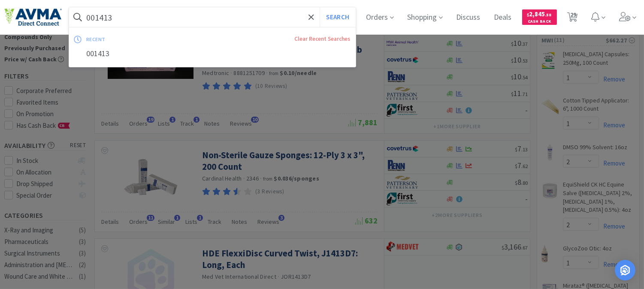 The image size is (644, 289). What do you see at coordinates (539, 14) in the screenshot?
I see `span: 2,845` at bounding box center [539, 14].